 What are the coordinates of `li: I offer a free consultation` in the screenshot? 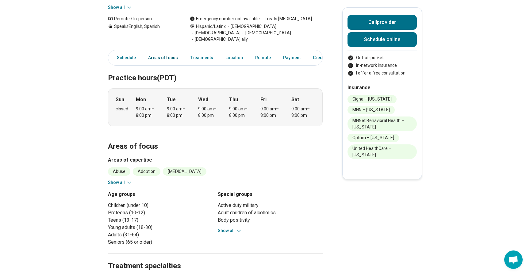 It's located at (382, 73).